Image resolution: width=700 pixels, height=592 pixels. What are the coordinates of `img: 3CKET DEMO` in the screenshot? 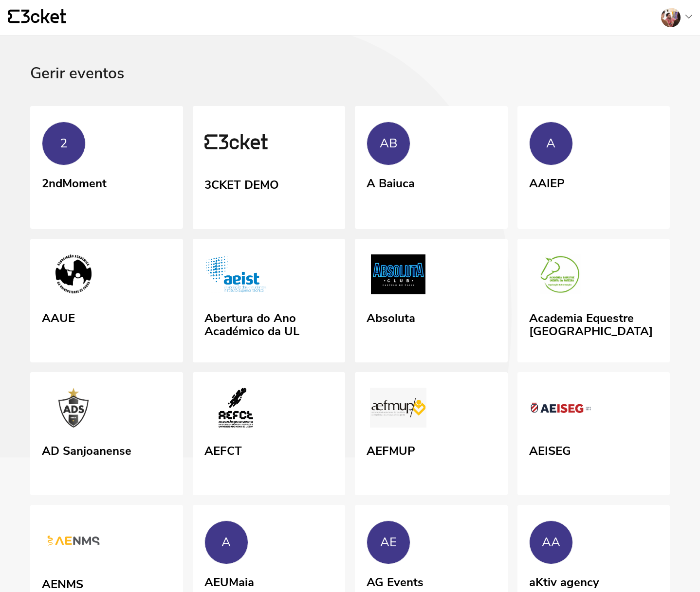 It's located at (236, 143).